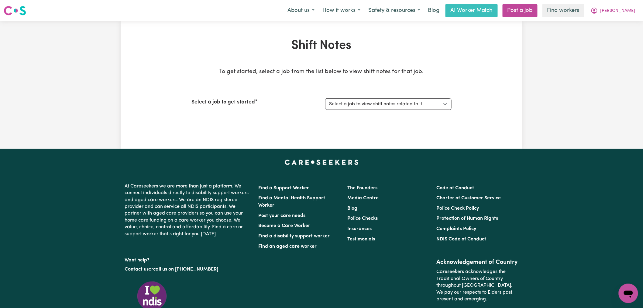  I want to click on p: To get started, select a job from the list below to view shift notes for that job., so click(322, 72).